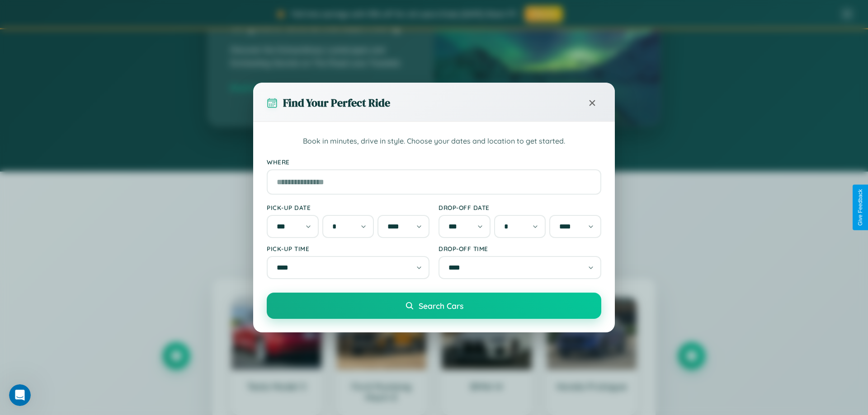 The height and width of the screenshot is (415, 868). Describe the element at coordinates (520, 249) in the screenshot. I see `label: Drop-off Time` at that location.